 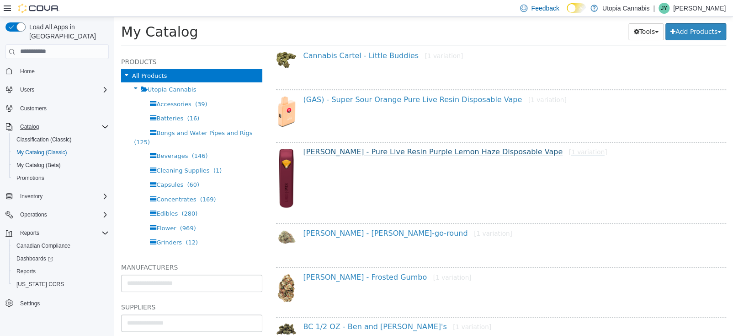 I want to click on h5: Suppliers, so click(x=77, y=290).